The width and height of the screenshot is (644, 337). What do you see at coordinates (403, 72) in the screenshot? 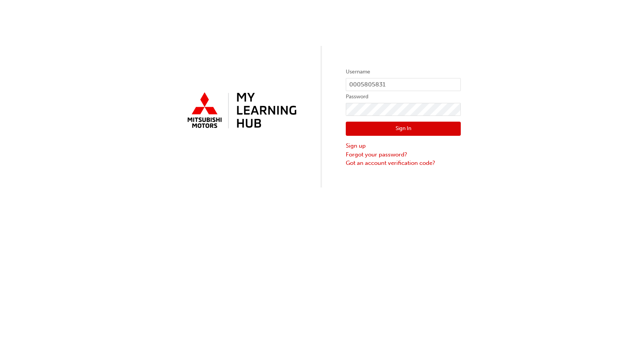
I see `label: Username` at bounding box center [403, 72].